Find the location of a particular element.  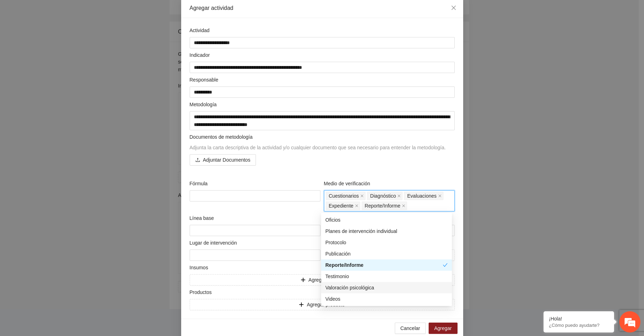

div: Protocolo is located at coordinates (386, 243).